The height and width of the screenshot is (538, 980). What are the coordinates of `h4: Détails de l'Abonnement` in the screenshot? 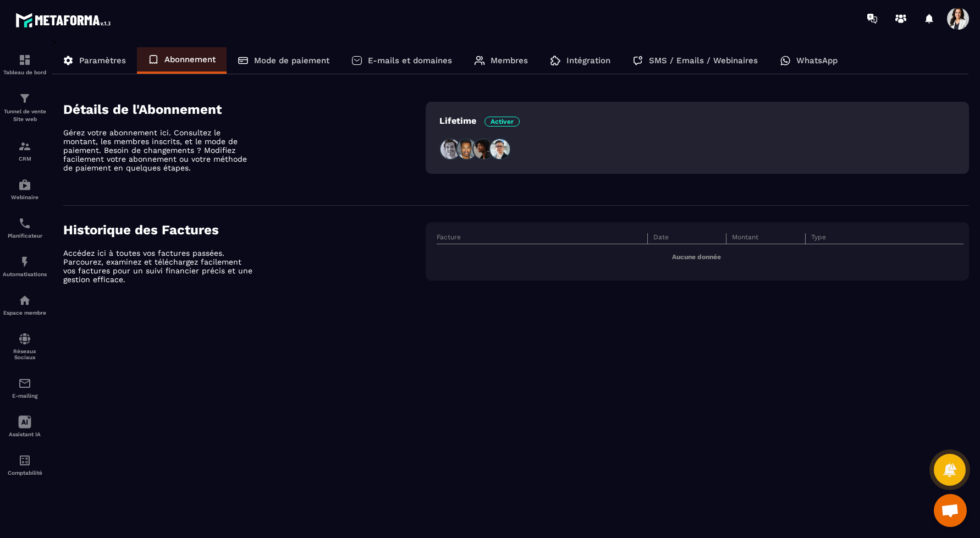 It's located at (244, 110).